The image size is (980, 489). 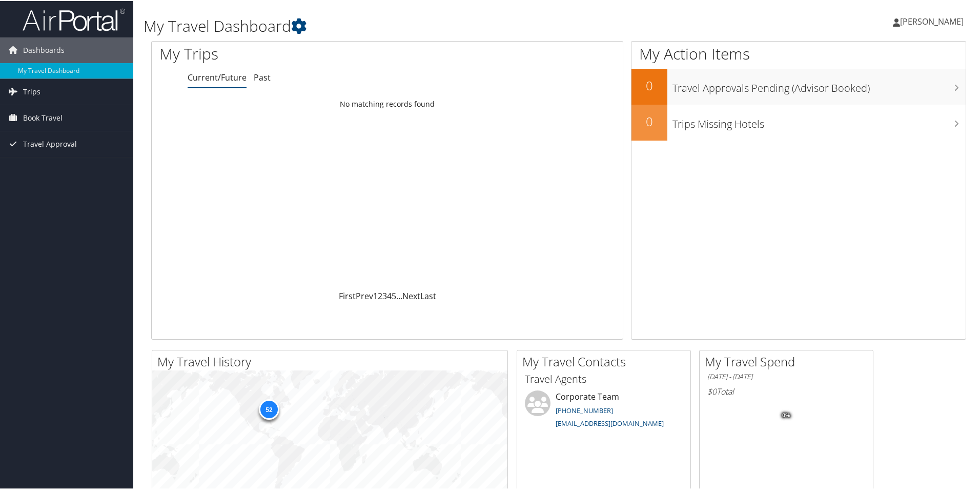 What do you see at coordinates (604, 410) in the screenshot?
I see `li: Corporate Team` at bounding box center [604, 410].